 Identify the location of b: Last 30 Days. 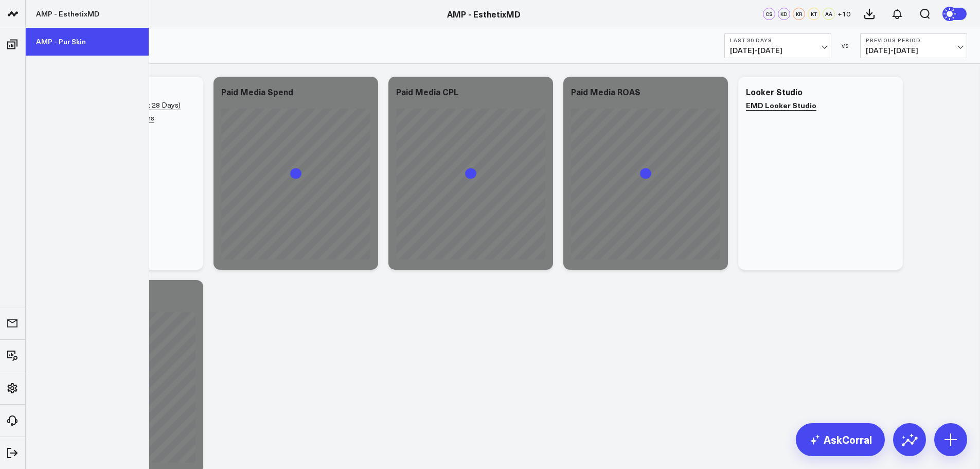
(778, 40).